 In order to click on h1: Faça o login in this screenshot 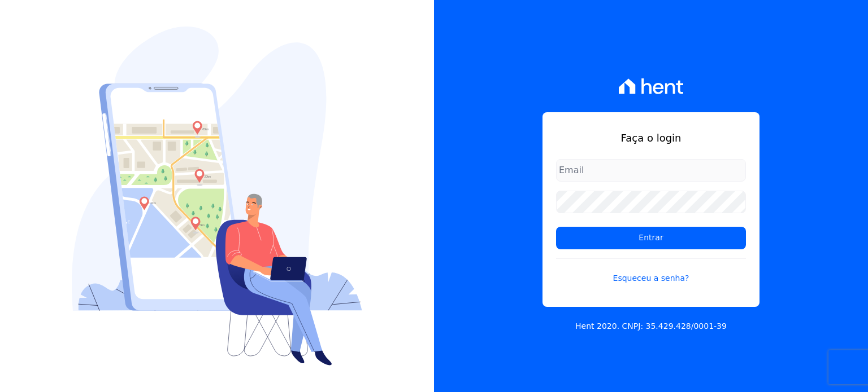, I will do `click(650, 138)`.